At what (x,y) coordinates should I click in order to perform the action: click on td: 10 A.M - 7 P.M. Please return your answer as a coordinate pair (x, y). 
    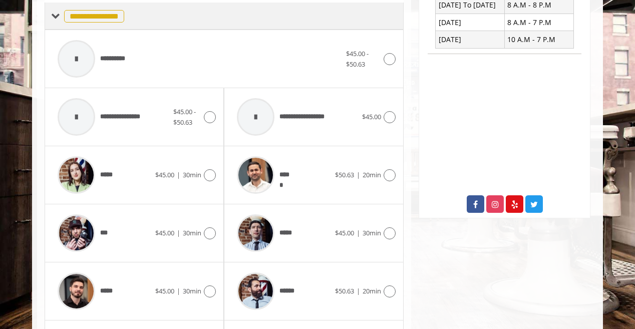
    Looking at the image, I should click on (539, 40).